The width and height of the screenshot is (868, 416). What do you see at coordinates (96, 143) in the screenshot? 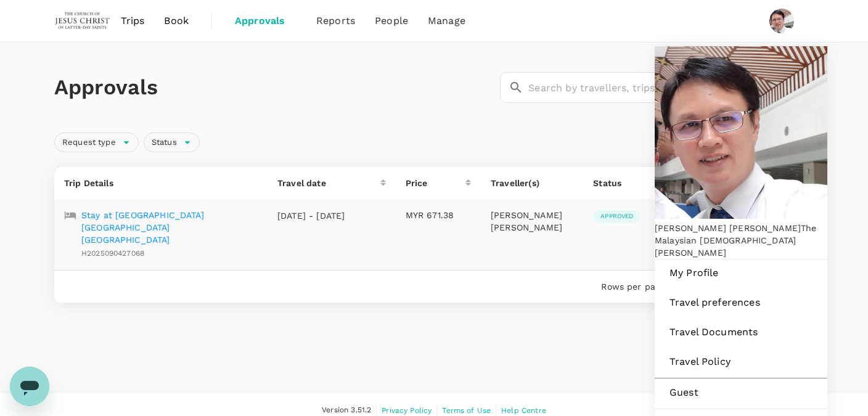
I see `div: Request type` at bounding box center [96, 143].